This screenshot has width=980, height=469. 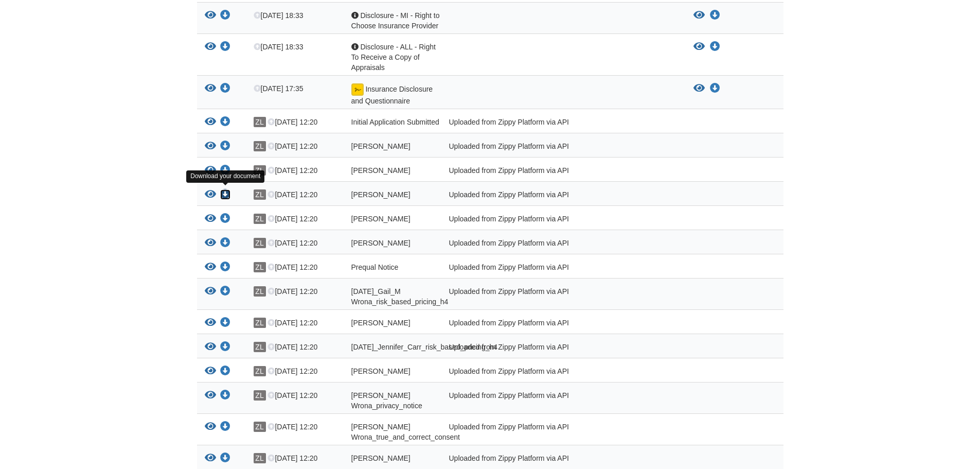 I want to click on button: View 07-24-2025_Gail_M Wrona_risk_based_pricing_h4, so click(x=210, y=291).